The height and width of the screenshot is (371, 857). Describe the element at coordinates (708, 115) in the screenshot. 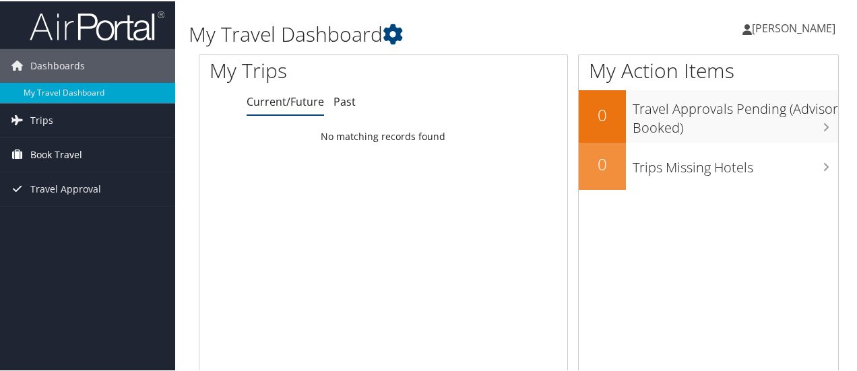

I see `a: 0Travel Approvals Pending (Advisor Booked)` at that location.